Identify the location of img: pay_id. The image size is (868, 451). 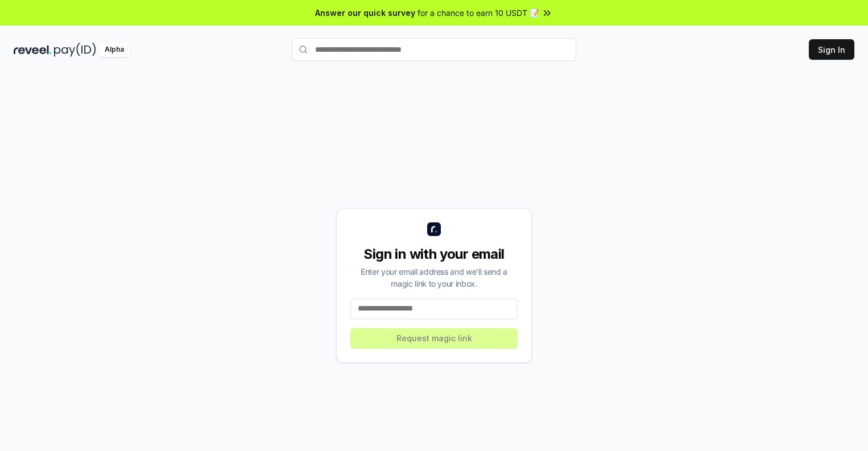
(75, 49).